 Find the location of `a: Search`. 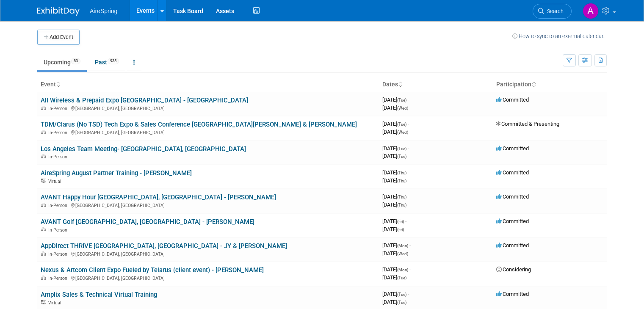

a: Search is located at coordinates (552, 11).